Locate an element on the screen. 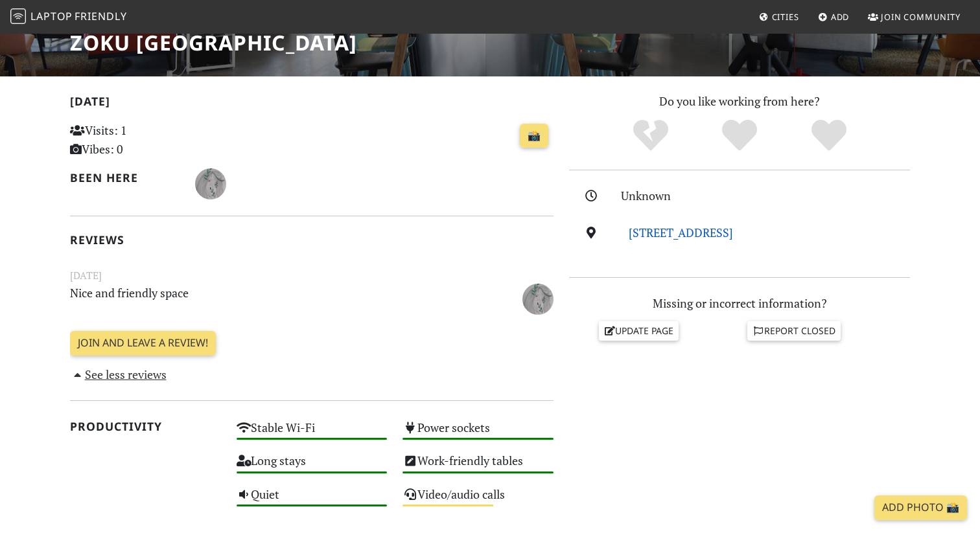 This screenshot has height=533, width=980. div: Yes is located at coordinates (739, 136).